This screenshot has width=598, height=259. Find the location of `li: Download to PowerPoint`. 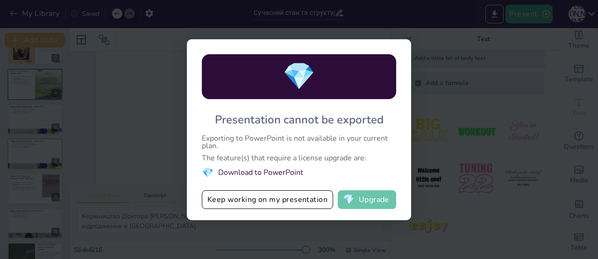

li: Download to PowerPoint is located at coordinates (299, 172).